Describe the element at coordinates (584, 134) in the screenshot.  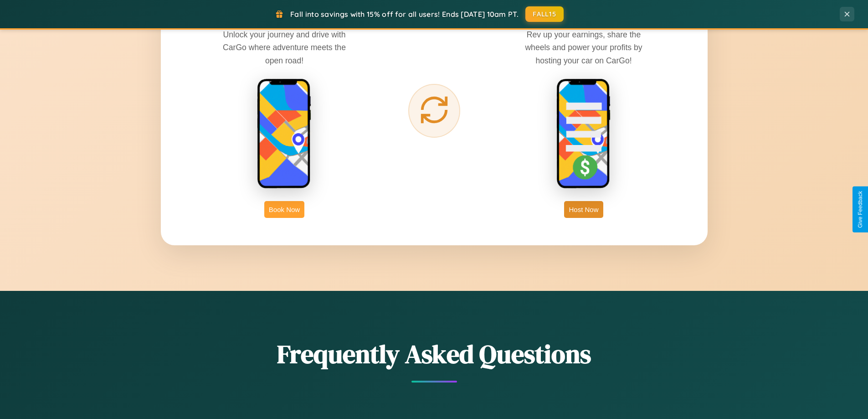
I see `img: host phone` at that location.